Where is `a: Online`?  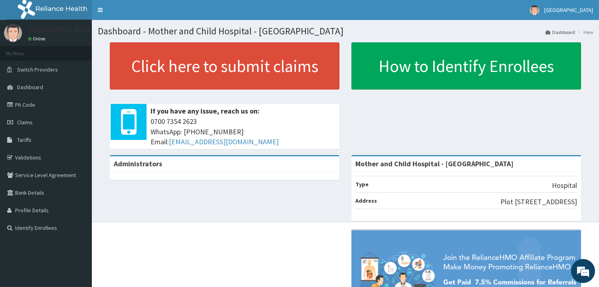
a: Online is located at coordinates (38, 39).